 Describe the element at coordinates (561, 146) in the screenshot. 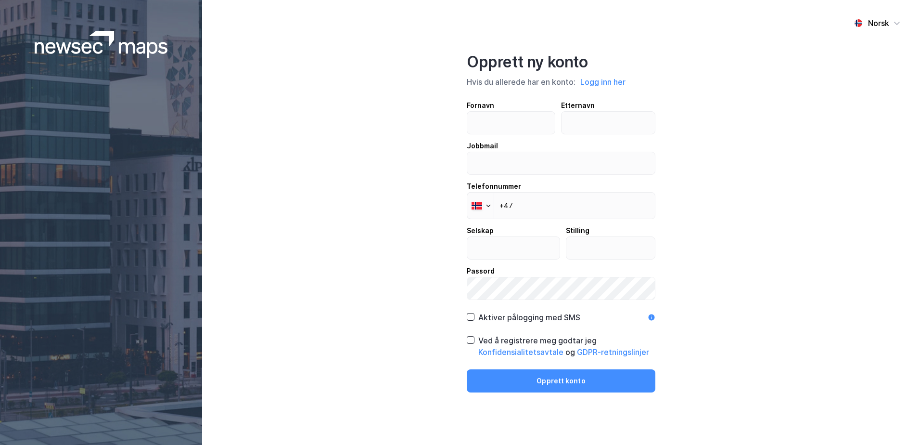

I see `div: Jobbmail` at that location.